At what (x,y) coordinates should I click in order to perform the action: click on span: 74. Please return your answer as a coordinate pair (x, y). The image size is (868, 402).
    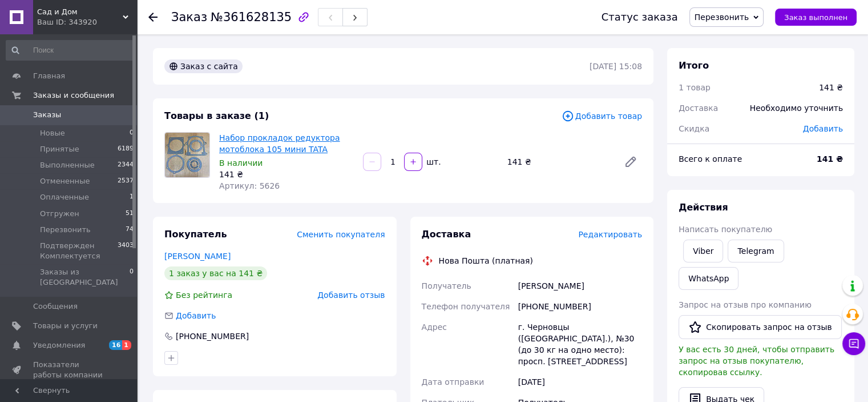
    Looking at the image, I should click on (130, 229).